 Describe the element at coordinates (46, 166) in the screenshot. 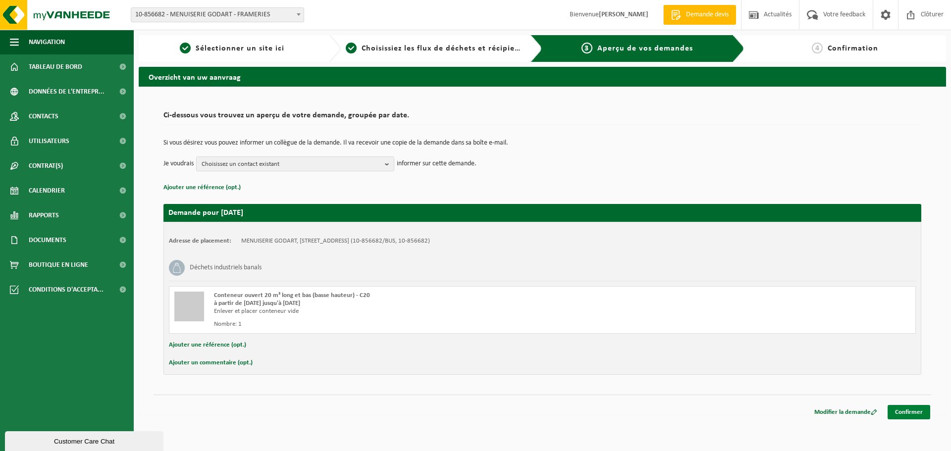

I see `span: Contrat(s)` at that location.